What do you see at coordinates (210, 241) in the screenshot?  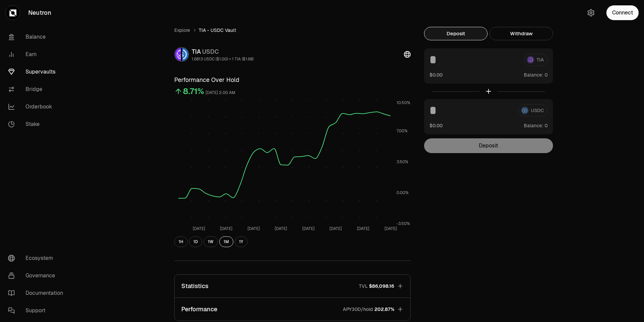 I see `button: 1W` at bounding box center [210, 241].